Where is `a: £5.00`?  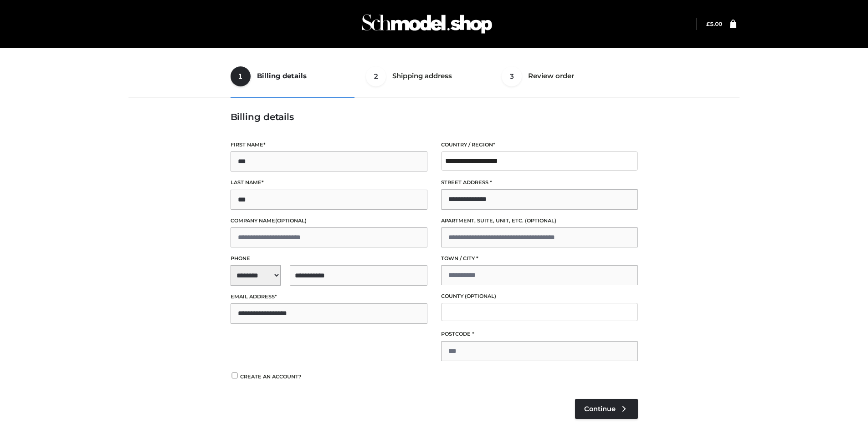 a: £5.00 is located at coordinates (714, 24).